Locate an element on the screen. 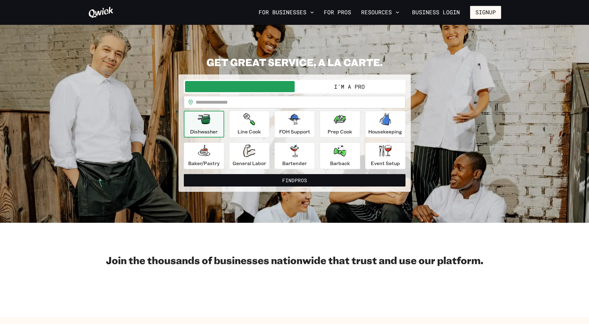 This screenshot has width=589, height=324. p: FOH Support is located at coordinates (295, 132).